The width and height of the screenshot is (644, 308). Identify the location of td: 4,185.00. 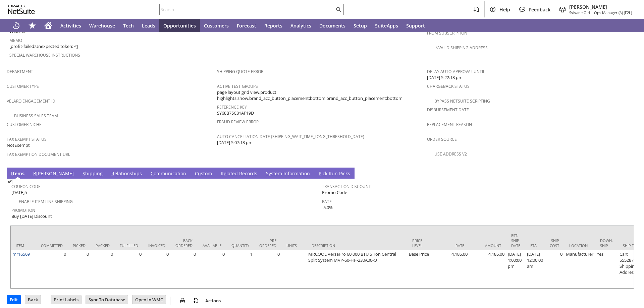
(488, 269).